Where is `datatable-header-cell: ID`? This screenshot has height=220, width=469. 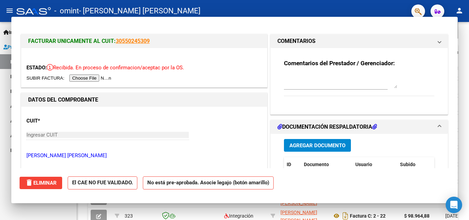
datatable-header-cell: ID is located at coordinates (292, 164).